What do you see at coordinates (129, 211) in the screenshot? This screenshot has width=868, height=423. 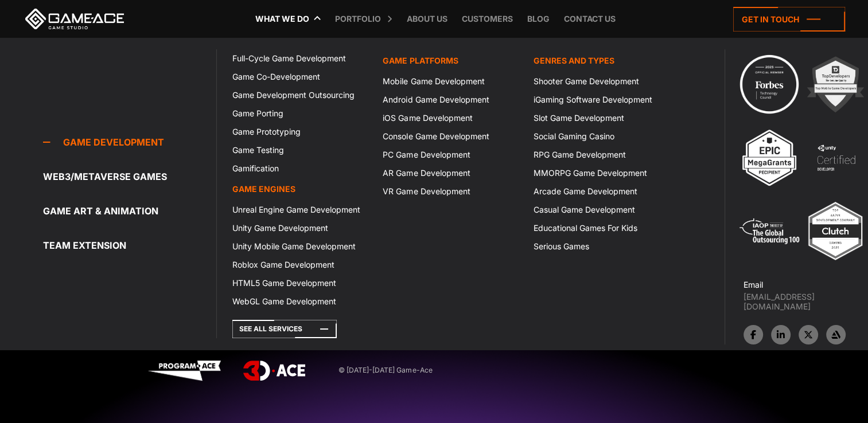 I see `a: Game Art & Animation` at bounding box center [129, 211].